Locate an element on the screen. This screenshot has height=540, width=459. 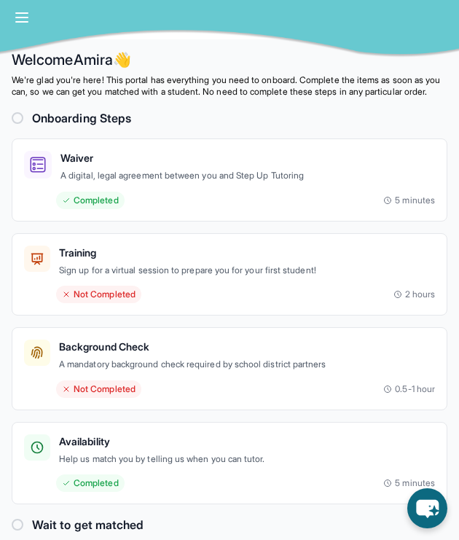
h3: Waiver is located at coordinates (248, 158).